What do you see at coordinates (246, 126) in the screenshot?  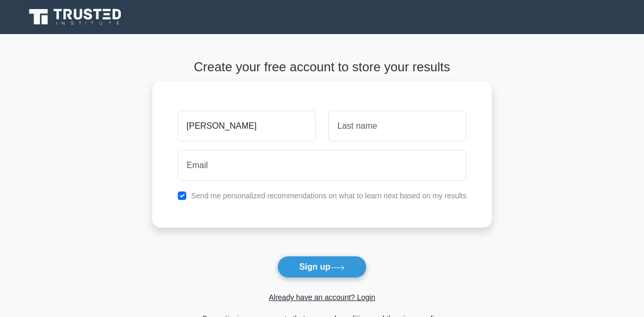 I see `input: First name` at bounding box center [246, 126].